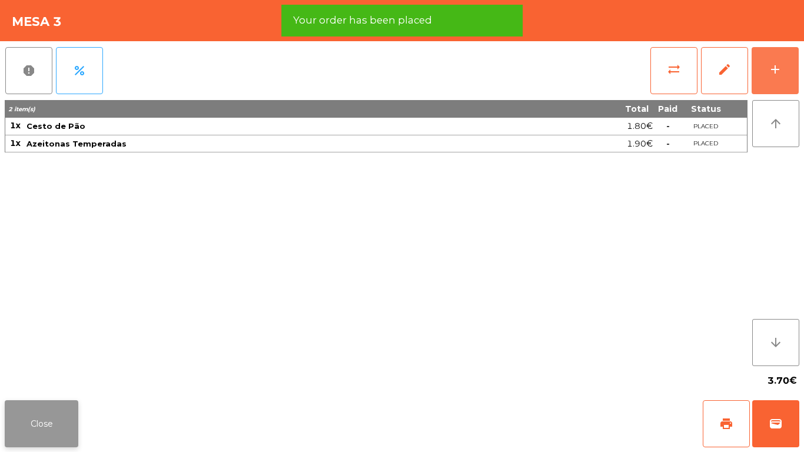 The width and height of the screenshot is (804, 452). Describe the element at coordinates (36, 22) in the screenshot. I see `h4: Mesa 3` at that location.